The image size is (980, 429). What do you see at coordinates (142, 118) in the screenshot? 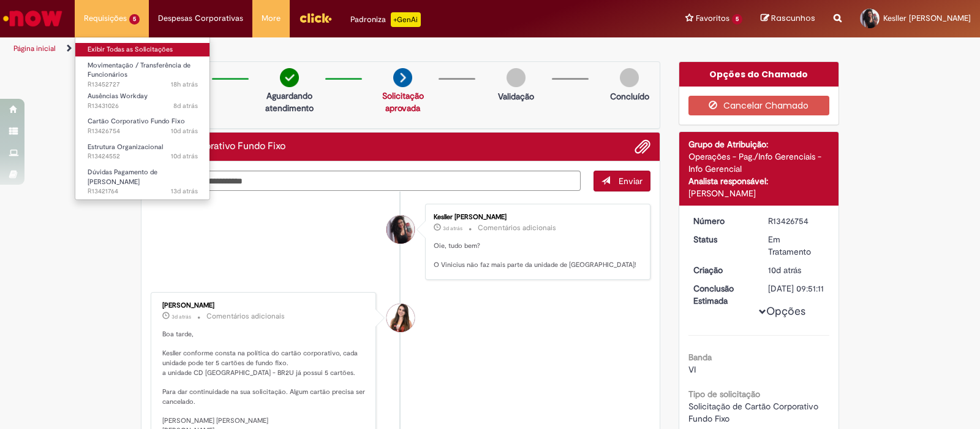
I see `ul: Requisições` at bounding box center [142, 118].